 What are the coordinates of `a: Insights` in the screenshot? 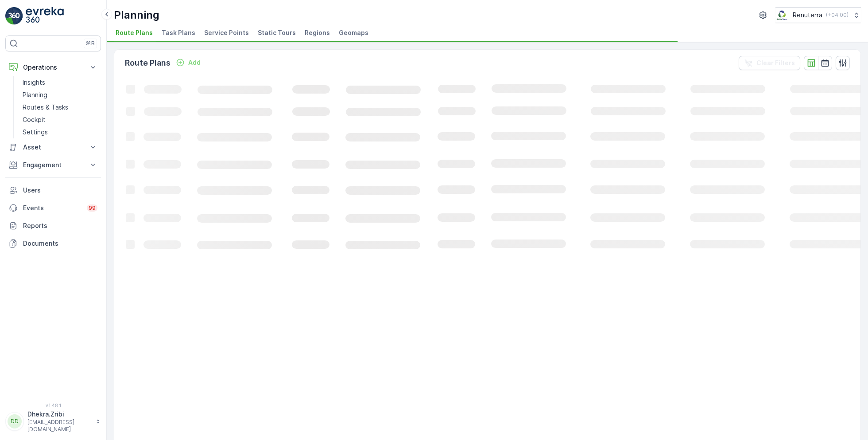 It's located at (60, 82).